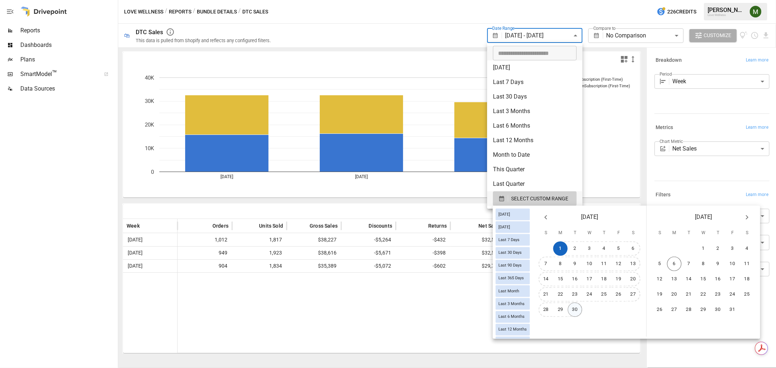 The image size is (776, 368). What do you see at coordinates (675, 280) in the screenshot?
I see `button: 13` at bounding box center [675, 280].